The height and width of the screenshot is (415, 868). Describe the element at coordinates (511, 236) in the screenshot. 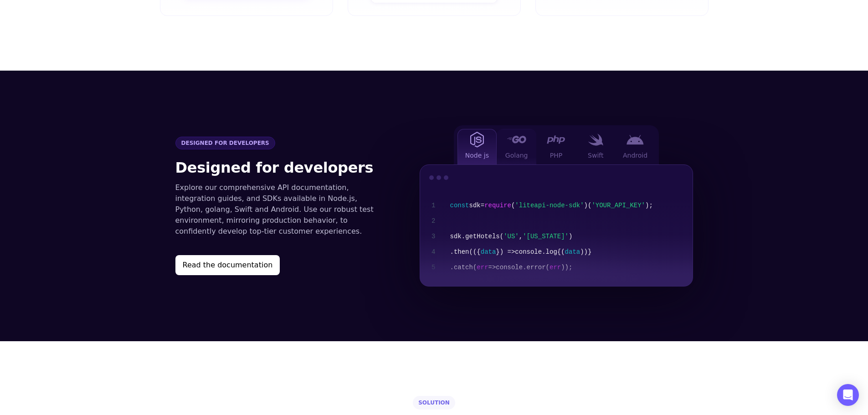

I see `span: 'US'` at that location.